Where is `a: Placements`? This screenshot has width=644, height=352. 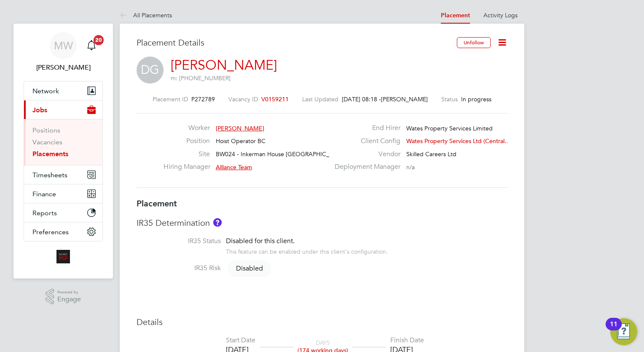
a: Placements is located at coordinates (50, 154).